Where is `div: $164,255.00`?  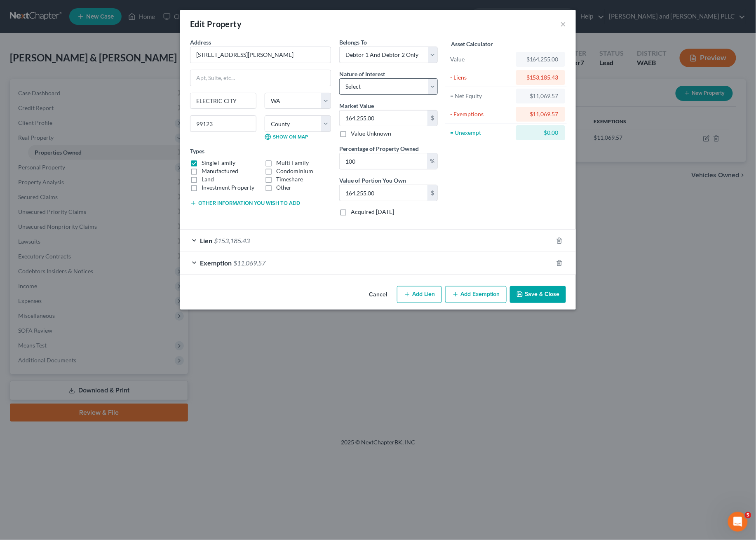 div: $164,255.00 is located at coordinates (540, 60).